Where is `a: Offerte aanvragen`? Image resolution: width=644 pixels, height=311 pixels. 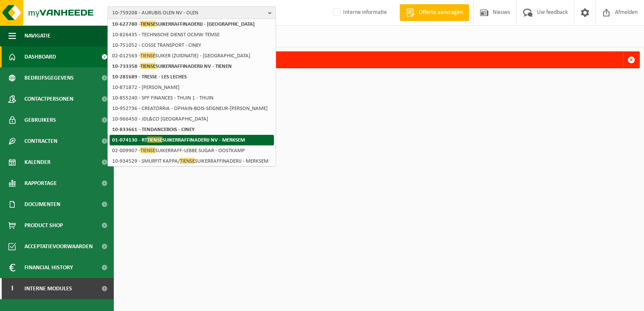 a: Offerte aanvragen is located at coordinates (434, 12).